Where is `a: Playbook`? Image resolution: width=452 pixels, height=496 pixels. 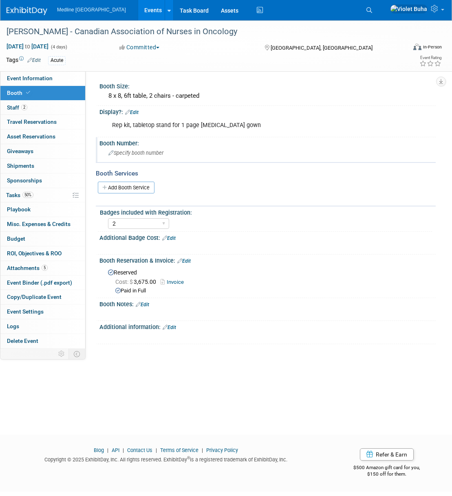 a: Playbook is located at coordinates (43, 210).